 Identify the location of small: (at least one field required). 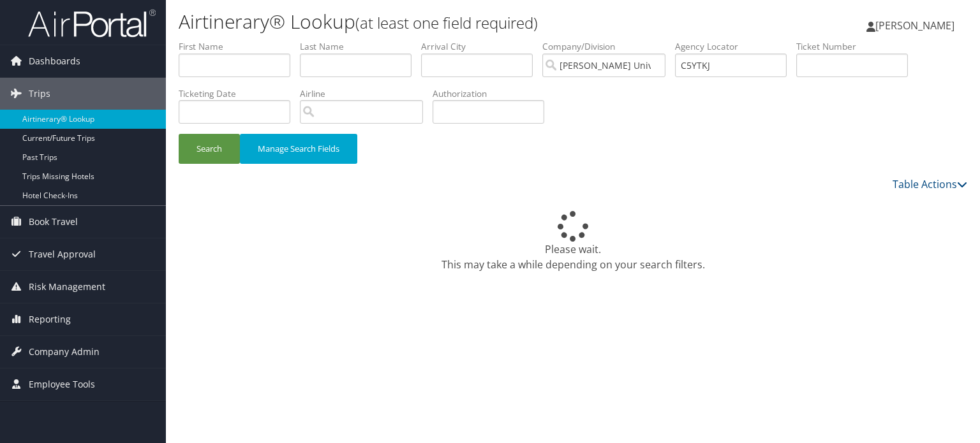
(447, 23).